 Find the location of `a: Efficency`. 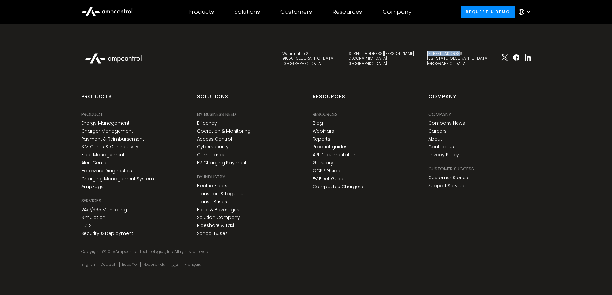

a: Efficency is located at coordinates (207, 123).